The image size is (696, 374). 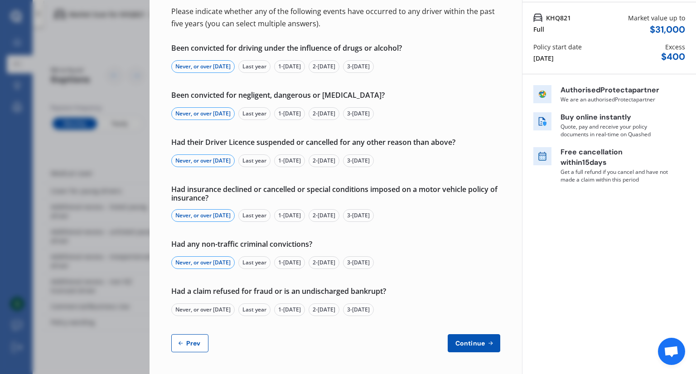 I want to click on img: insurer icon, so click(x=543, y=94).